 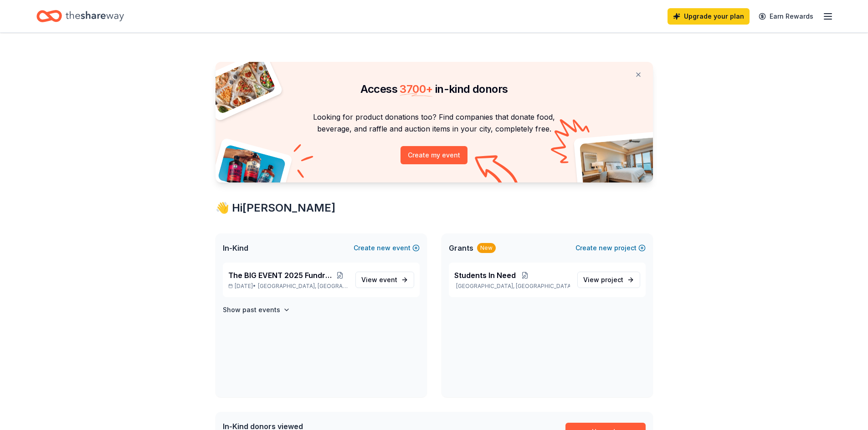 What do you see at coordinates (416, 89) in the screenshot?
I see `span: 3700 +` at bounding box center [416, 89].